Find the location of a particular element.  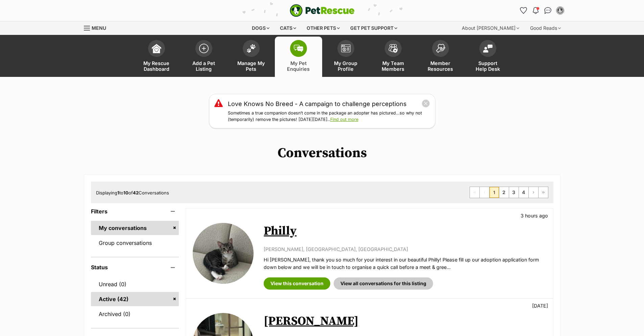

span: Manage My Pets is located at coordinates (251, 66).